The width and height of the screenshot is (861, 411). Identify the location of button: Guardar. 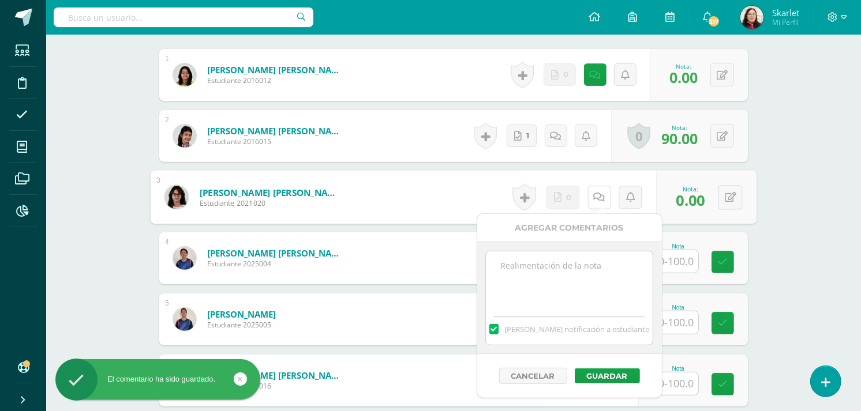
(607, 376).